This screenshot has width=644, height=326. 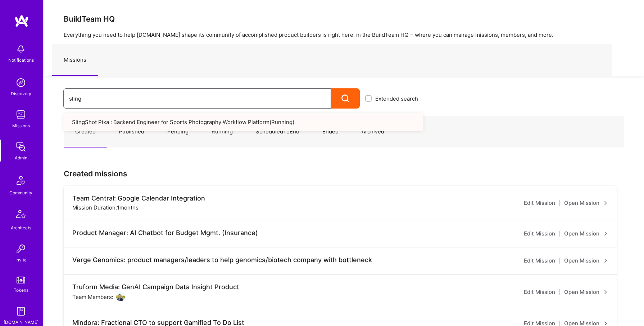 What do you see at coordinates (121, 296) in the screenshot?
I see `a: User Avatar` at bounding box center [121, 296].